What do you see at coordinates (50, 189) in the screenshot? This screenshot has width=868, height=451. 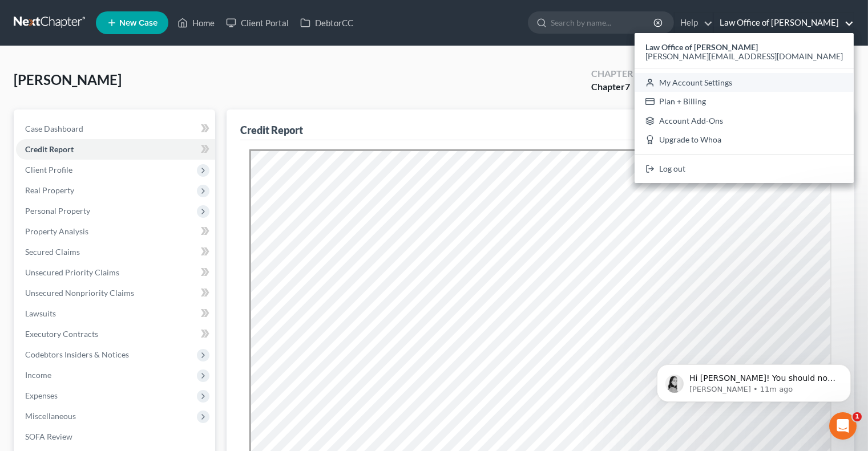 I see `span: Real Property` at bounding box center [50, 189].